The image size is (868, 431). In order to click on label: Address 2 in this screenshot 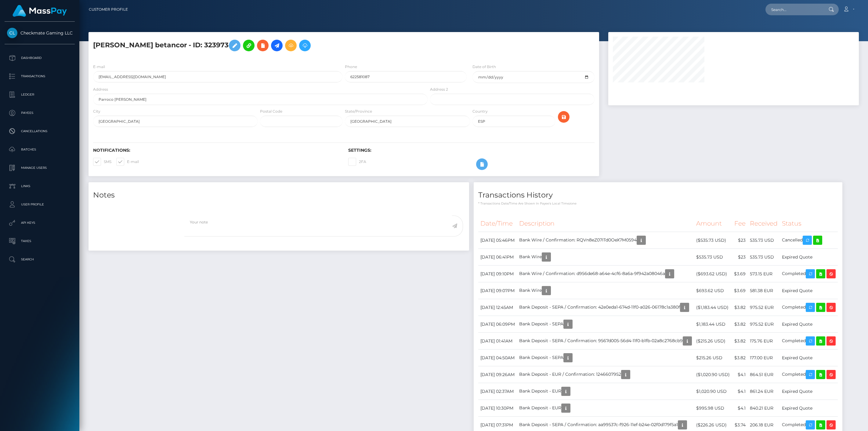, I will do `click(438, 89)`.